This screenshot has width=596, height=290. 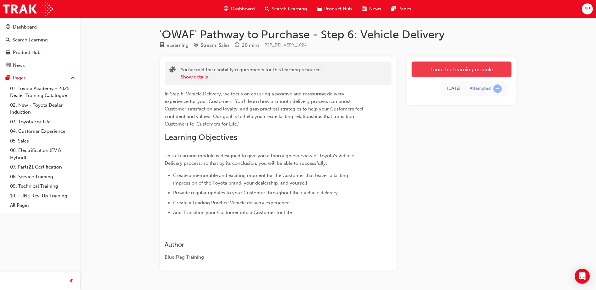 I want to click on h1: 'OWAF' Pathway to Purchase - Step 6: Vehicle Delivery, so click(x=338, y=35).